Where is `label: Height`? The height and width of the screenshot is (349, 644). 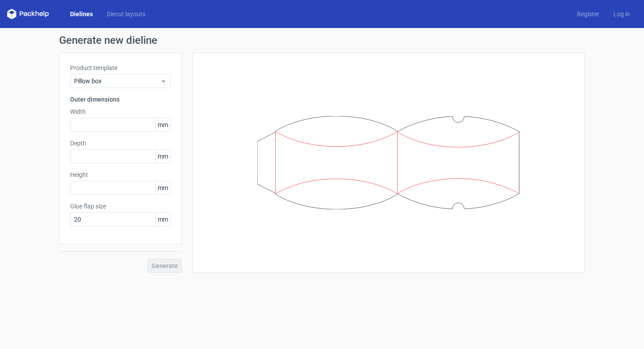
label: Height is located at coordinates (120, 175).